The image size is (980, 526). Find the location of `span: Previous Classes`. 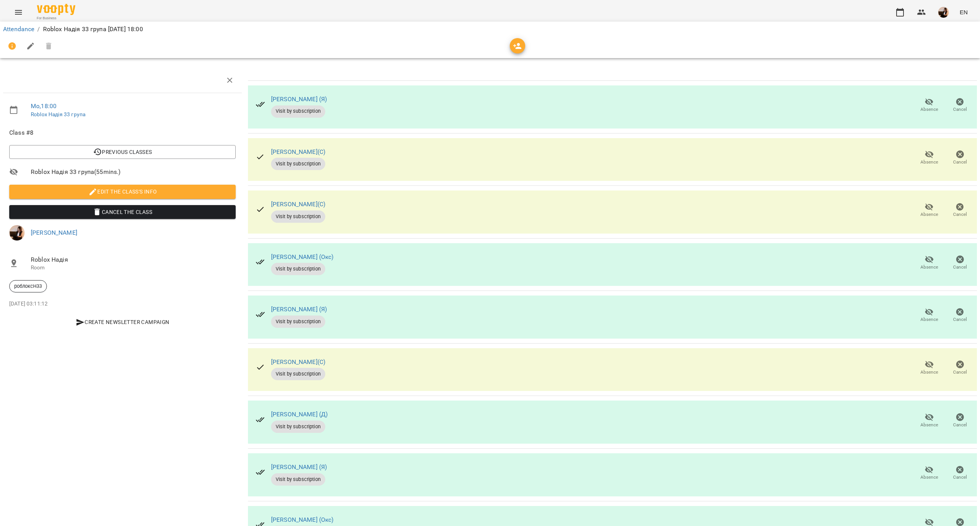

span: Previous Classes is located at coordinates (122, 152).